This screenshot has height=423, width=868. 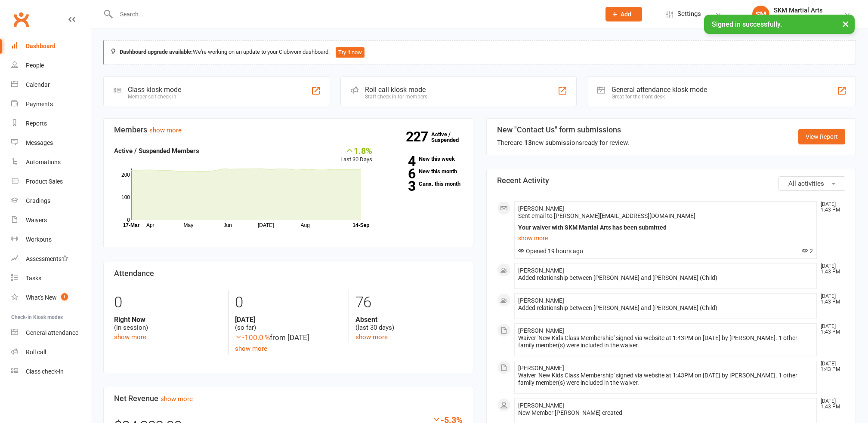 I want to click on a: Tasks, so click(x=51, y=278).